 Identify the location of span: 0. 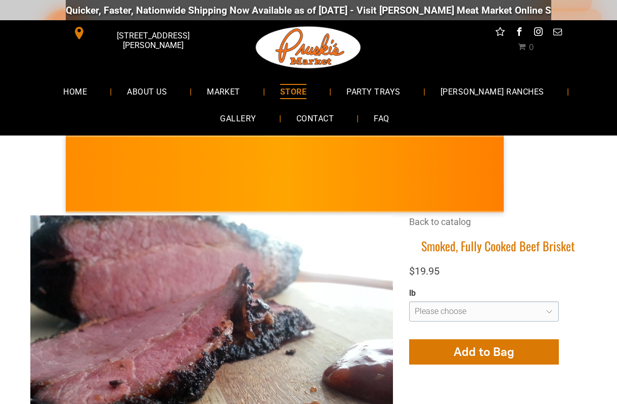
(531, 47).